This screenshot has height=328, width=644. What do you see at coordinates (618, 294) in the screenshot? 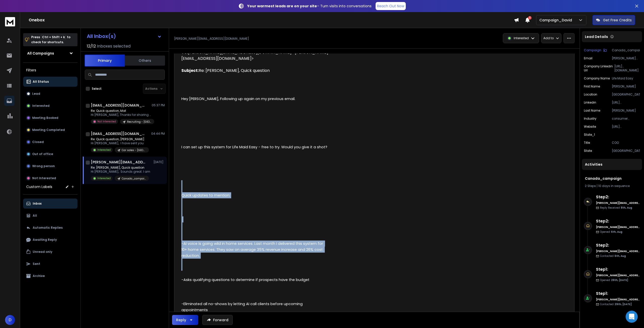
I see `h6: Step 1 :` at bounding box center [618, 294].